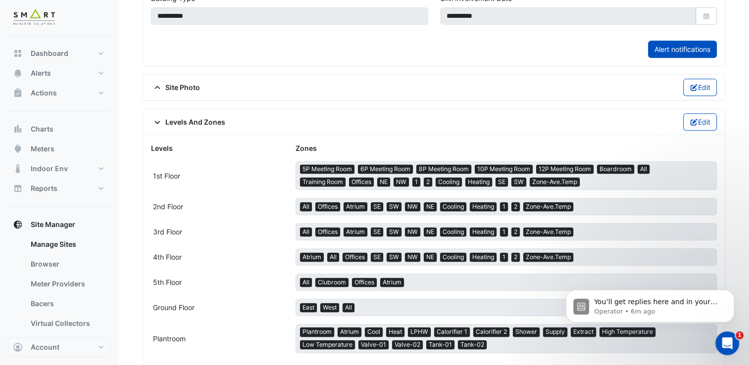 The height and width of the screenshot is (365, 749). I want to click on div: Did this answer your question?, so click(170, 258).